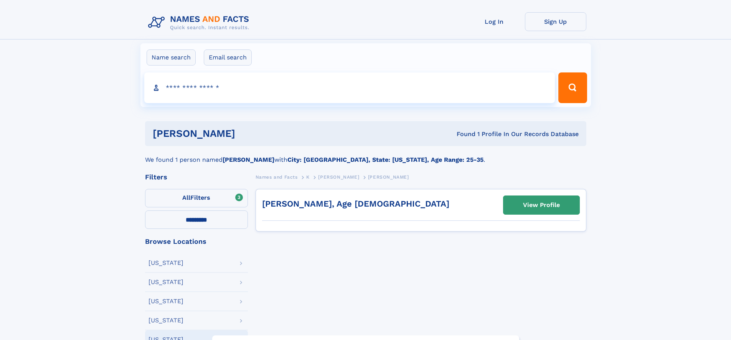 The width and height of the screenshot is (731, 340). What do you see at coordinates (196, 177) in the screenshot?
I see `div: Filters` at bounding box center [196, 177].